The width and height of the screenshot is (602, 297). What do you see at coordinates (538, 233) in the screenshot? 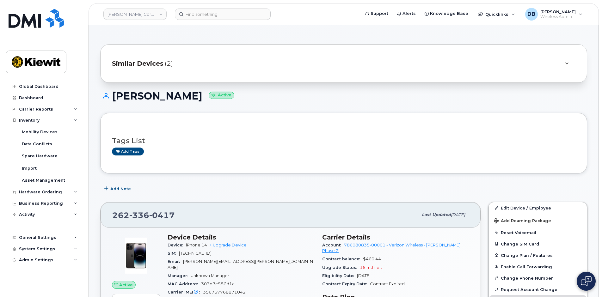
I see `button: Reset Voicemail` at bounding box center [538, 233].